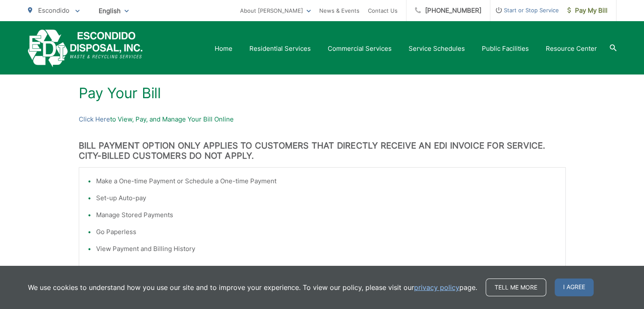 This screenshot has width=644, height=309. What do you see at coordinates (253, 287) in the screenshot?
I see `p: We use cookies to understand how you use our site and to improve your experience. To view our pol...` at bounding box center [253, 287].